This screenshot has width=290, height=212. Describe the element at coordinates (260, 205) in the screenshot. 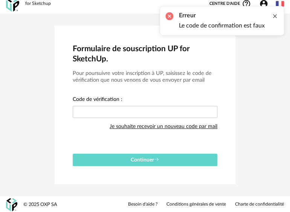

I see `a: Charte de confidentialité` at that location.